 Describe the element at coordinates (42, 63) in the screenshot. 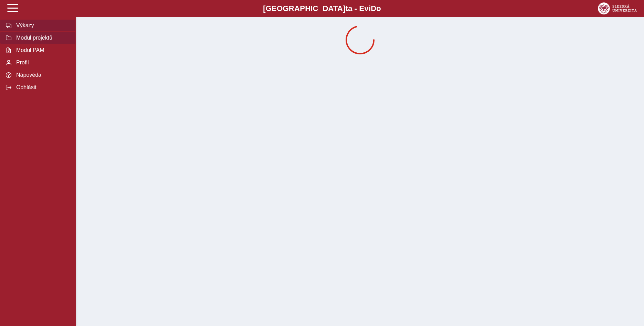

I see `span: Profil` at that location.